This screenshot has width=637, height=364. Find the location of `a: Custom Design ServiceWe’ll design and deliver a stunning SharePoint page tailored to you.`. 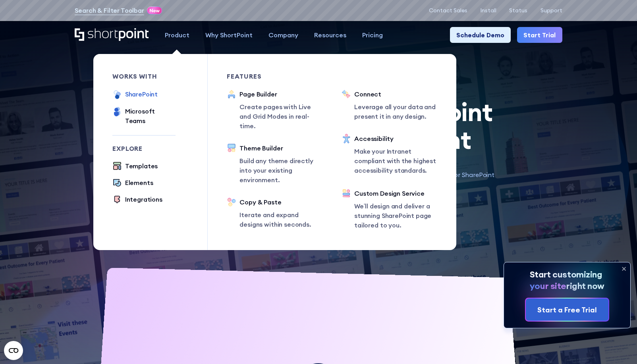

a: Custom Design ServiceWe’ll design and deliver a stunning SharePoint page tailored to you. is located at coordinates (389, 210).